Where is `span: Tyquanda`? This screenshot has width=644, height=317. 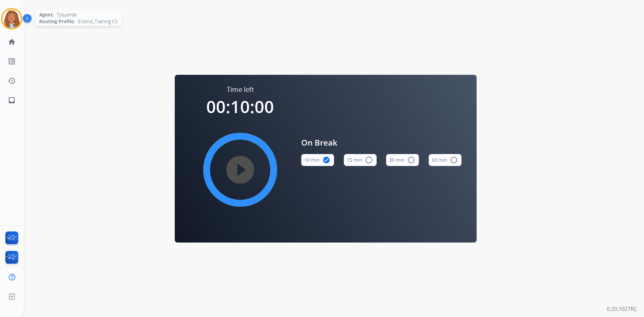
span: Tyquanda is located at coordinates (66, 15).